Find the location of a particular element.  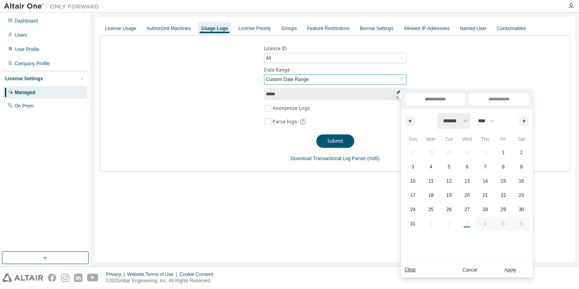

button: 17 is located at coordinates (413, 196).